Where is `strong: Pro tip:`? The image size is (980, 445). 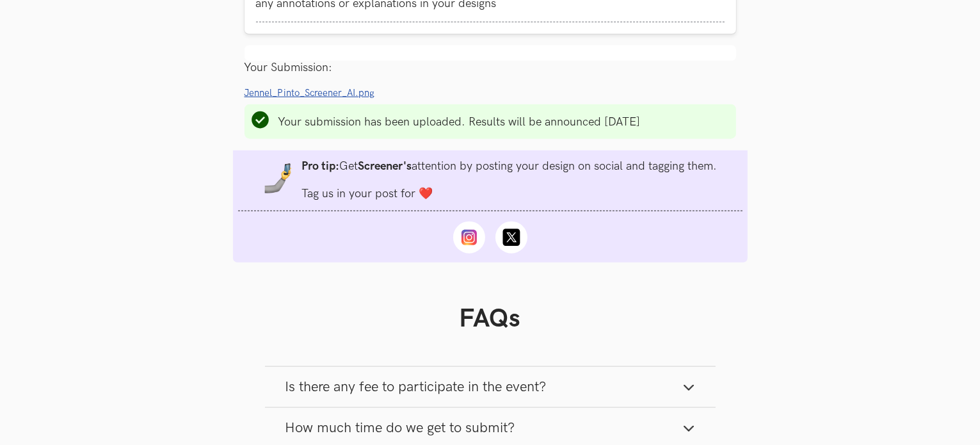
strong: Pro tip: is located at coordinates (320, 166).